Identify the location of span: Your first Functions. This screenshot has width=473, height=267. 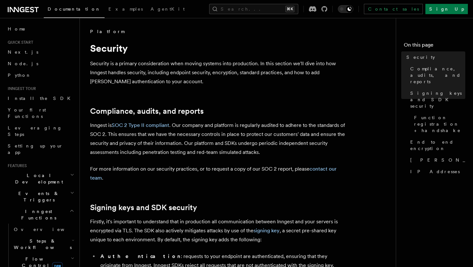
(27, 113).